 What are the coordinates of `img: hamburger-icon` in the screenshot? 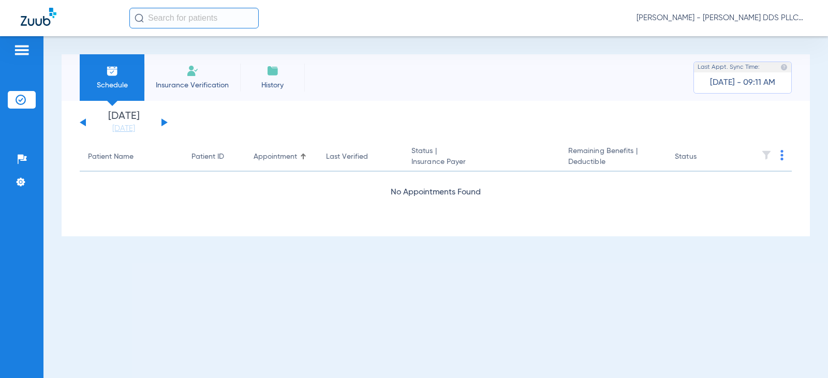 It's located at (22, 50).